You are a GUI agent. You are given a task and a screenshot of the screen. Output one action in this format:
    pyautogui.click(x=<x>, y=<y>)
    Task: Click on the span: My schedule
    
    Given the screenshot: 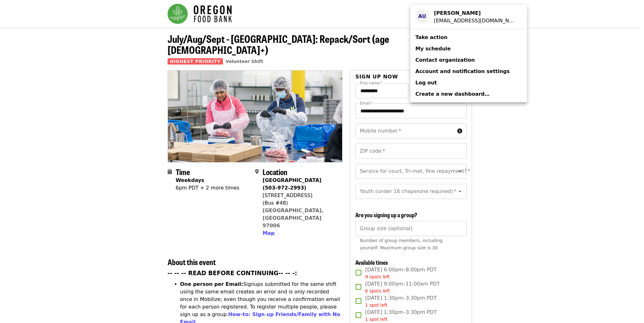 What is the action you would take?
    pyautogui.click(x=433, y=49)
    